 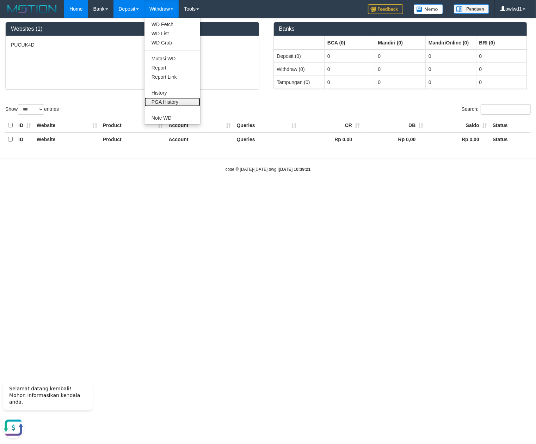 I want to click on th: CR, so click(x=331, y=125).